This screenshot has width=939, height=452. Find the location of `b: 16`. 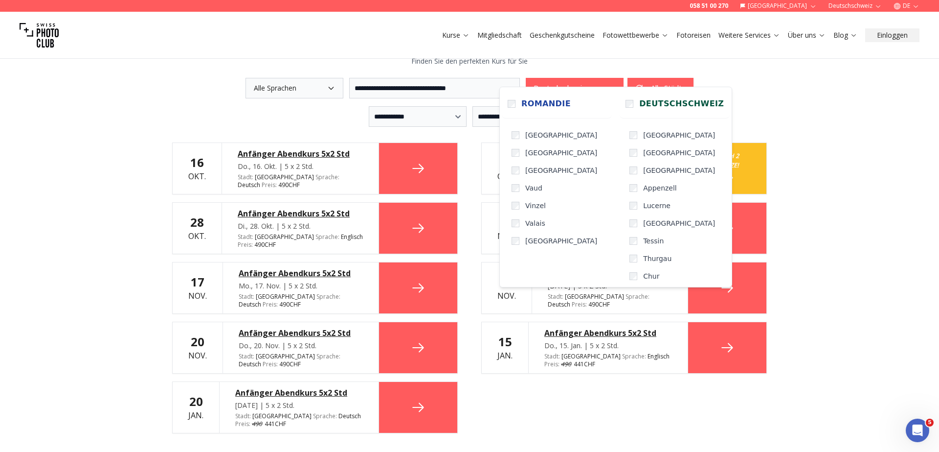

b: 16 is located at coordinates (197, 162).